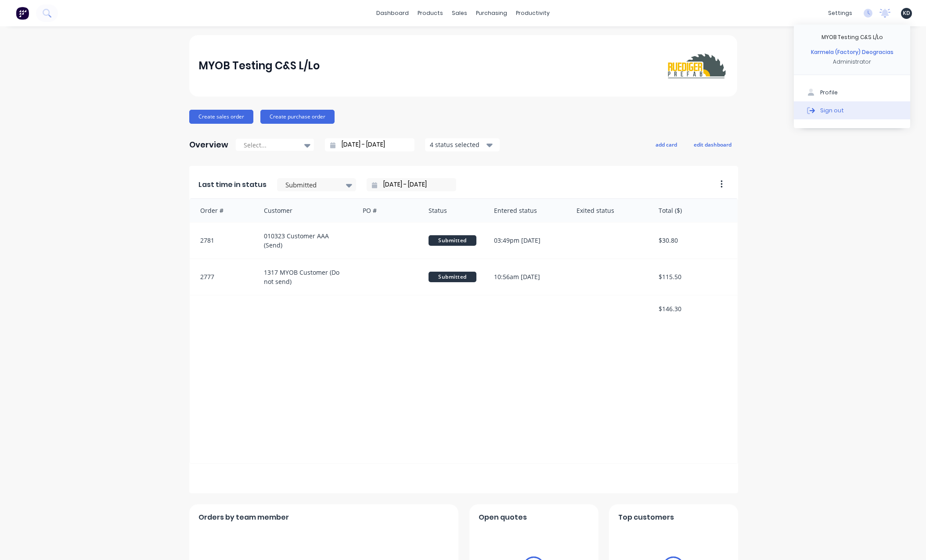 This screenshot has height=560, width=926. What do you see at coordinates (209, 145) in the screenshot?
I see `div: Overview` at bounding box center [209, 145].